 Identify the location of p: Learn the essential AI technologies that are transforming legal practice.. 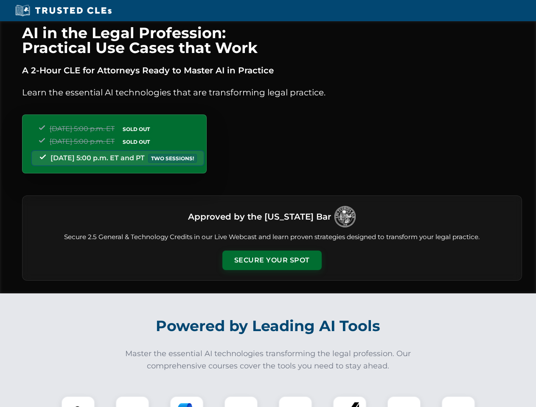
(272, 92).